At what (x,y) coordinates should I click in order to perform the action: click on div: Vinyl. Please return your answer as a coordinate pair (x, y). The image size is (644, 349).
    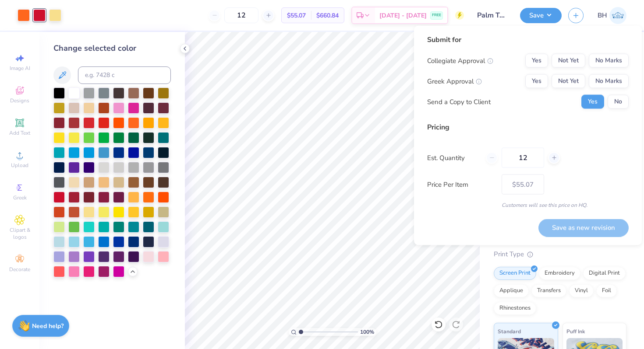
    Looking at the image, I should click on (581, 291).